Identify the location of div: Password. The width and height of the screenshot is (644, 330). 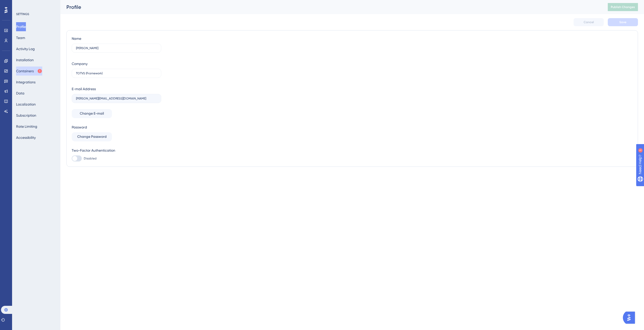
(116, 127).